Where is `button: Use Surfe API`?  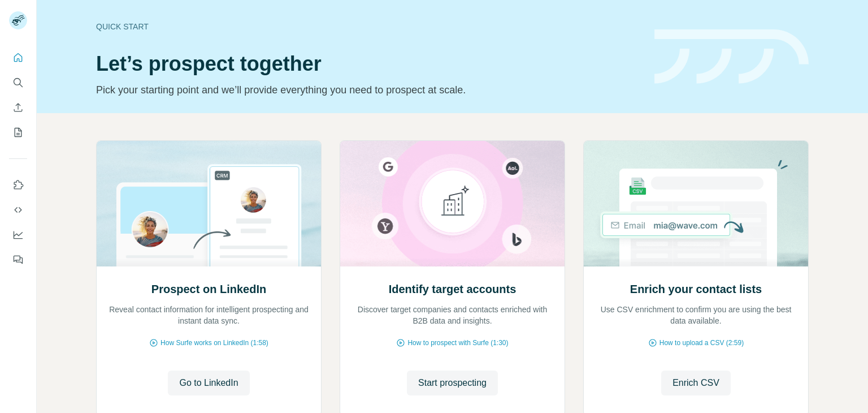 button: Use Surfe API is located at coordinates (18, 209).